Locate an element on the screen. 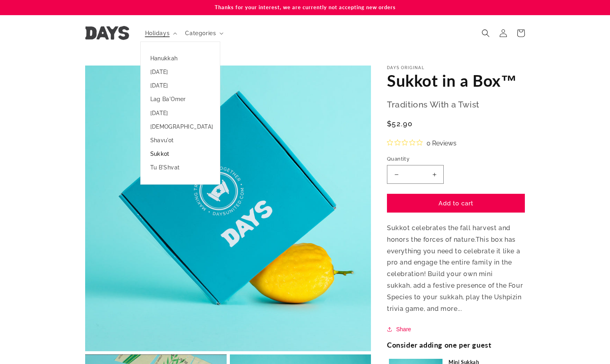 This screenshot has height=364, width=610. summary: Holidays is located at coordinates (160, 33).